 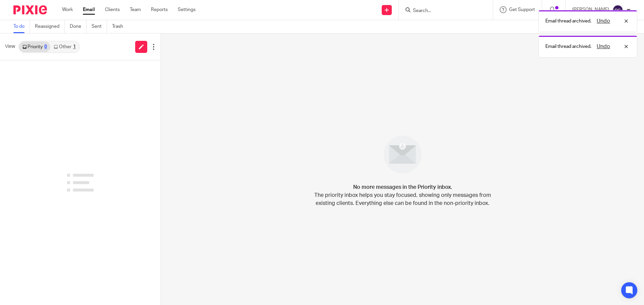 I want to click on img: svg%3E, so click(x=618, y=10).